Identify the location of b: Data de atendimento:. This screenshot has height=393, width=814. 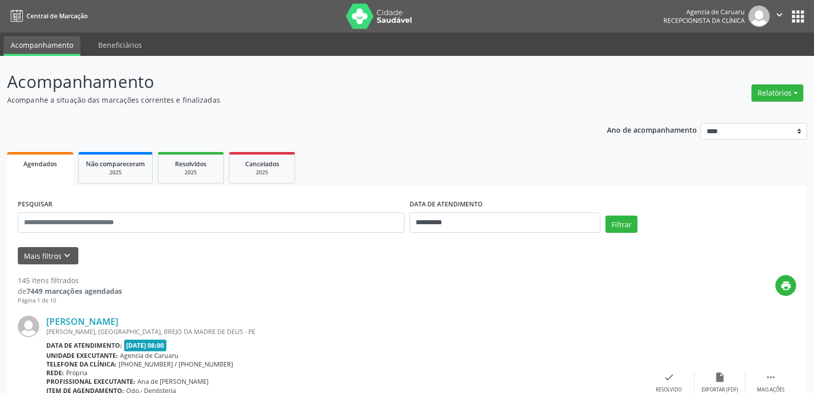
(84, 346).